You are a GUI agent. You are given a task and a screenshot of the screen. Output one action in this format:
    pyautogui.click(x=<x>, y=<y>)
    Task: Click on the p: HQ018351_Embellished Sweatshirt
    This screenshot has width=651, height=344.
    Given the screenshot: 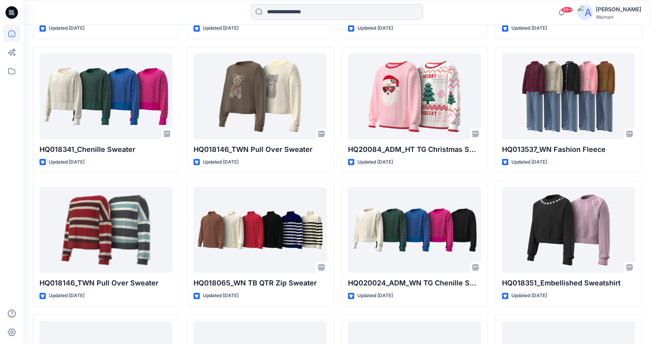 What is the action you would take?
    pyautogui.click(x=568, y=283)
    